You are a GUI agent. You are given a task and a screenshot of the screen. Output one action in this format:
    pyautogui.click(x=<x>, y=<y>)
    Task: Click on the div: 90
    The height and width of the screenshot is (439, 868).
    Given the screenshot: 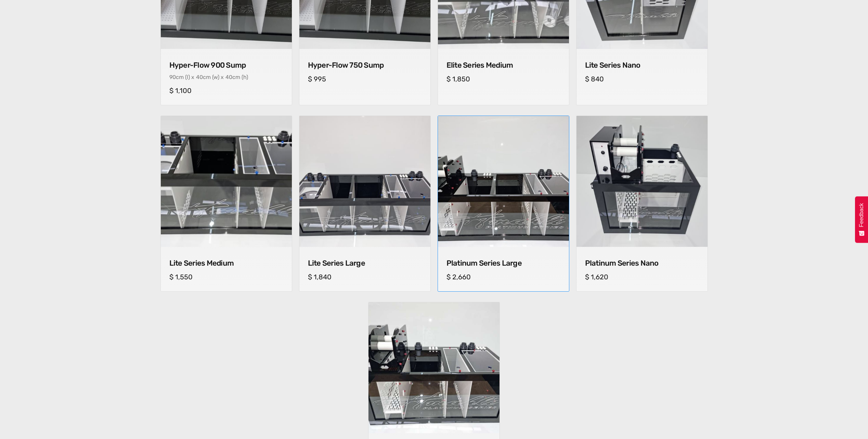 What is the action you would take?
    pyautogui.click(x=172, y=77)
    